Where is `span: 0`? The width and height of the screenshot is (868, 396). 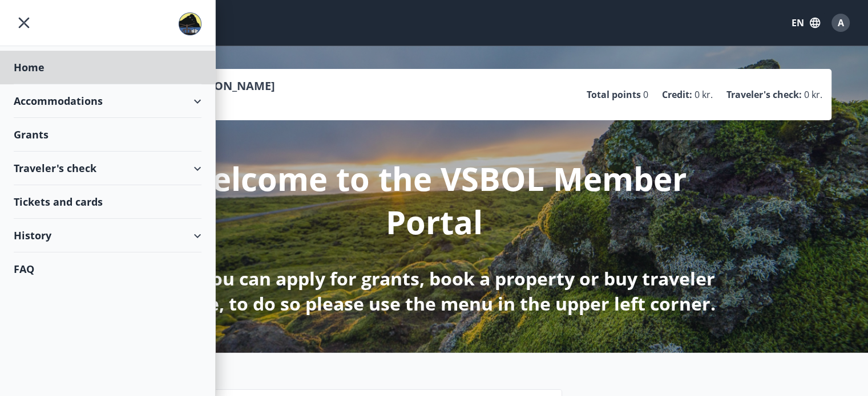
span: 0 is located at coordinates (646, 94).